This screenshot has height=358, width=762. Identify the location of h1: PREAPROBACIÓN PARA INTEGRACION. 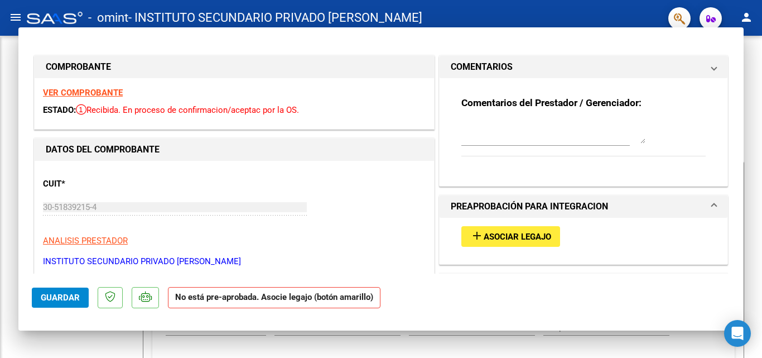
(530, 207).